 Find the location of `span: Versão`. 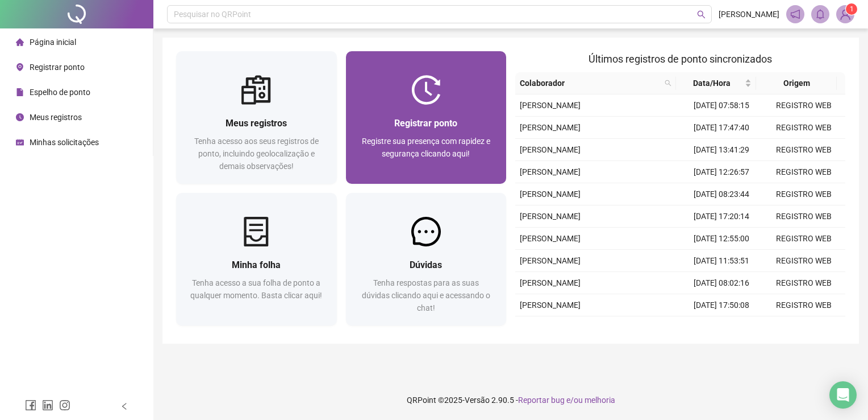

span: Versão is located at coordinates (477, 400).